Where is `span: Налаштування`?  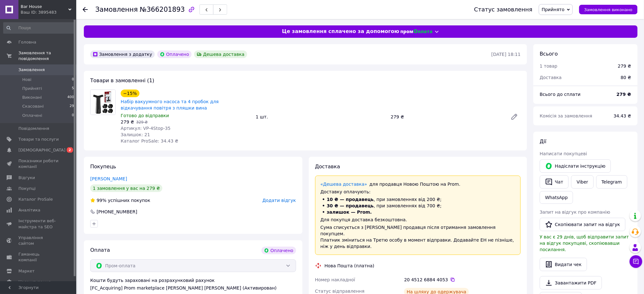 span: Налаштування is located at coordinates (34, 282).